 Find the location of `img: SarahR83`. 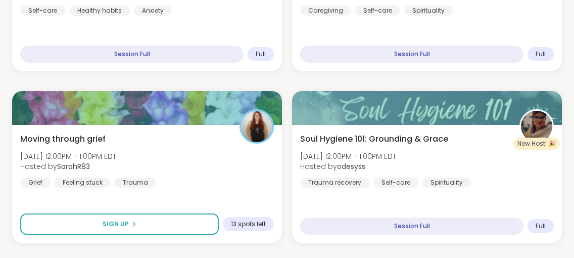

img: SarahR83 is located at coordinates (257, 126).